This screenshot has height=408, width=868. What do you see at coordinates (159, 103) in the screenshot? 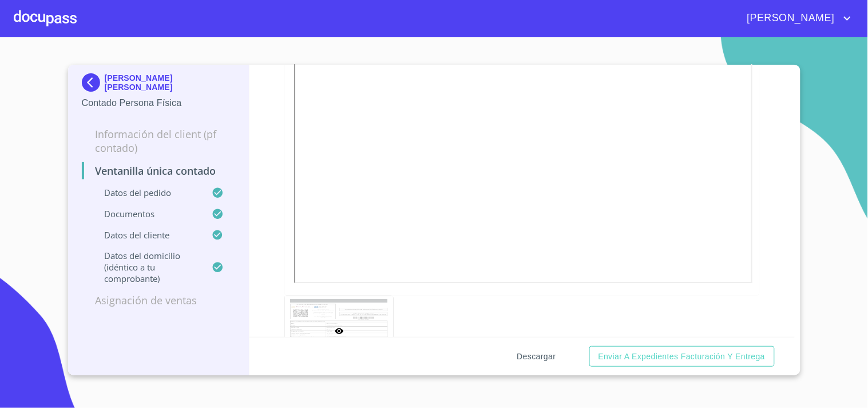
I see `p: Contado Persona Física` at bounding box center [159, 103].